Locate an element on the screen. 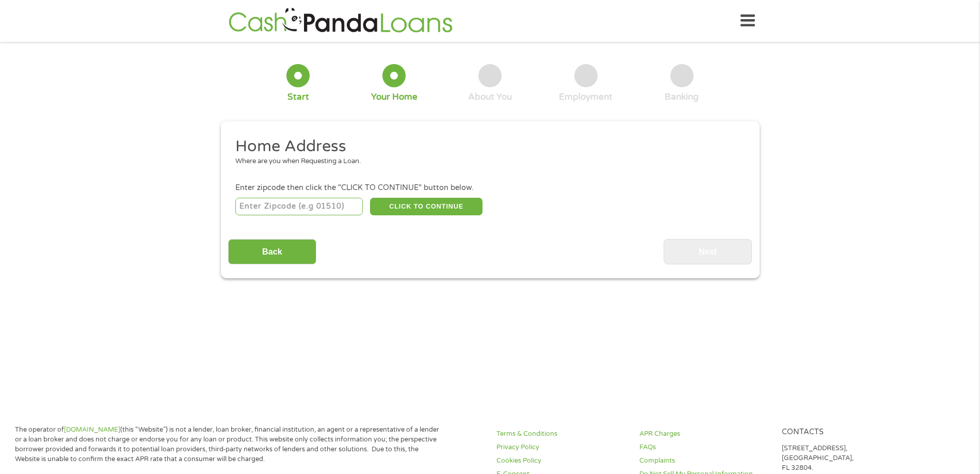 The image size is (980, 474). a: Complaints is located at coordinates (704, 461).